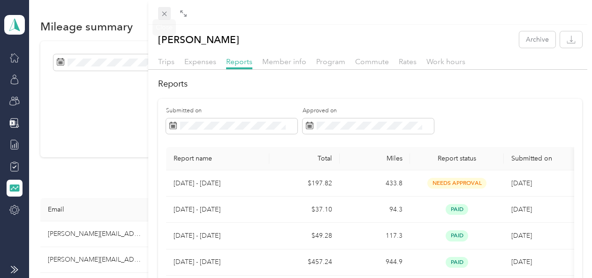 The image size is (592, 278). Describe the element at coordinates (375, 184) in the screenshot. I see `td: 433.8` at that location.